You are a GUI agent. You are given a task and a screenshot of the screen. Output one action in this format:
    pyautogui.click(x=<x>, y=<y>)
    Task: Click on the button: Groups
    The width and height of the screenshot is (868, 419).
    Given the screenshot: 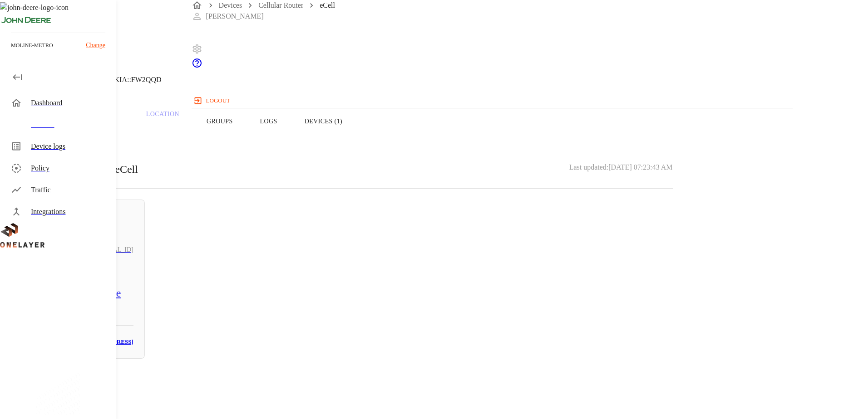 What is the action you would take?
    pyautogui.click(x=220, y=121)
    